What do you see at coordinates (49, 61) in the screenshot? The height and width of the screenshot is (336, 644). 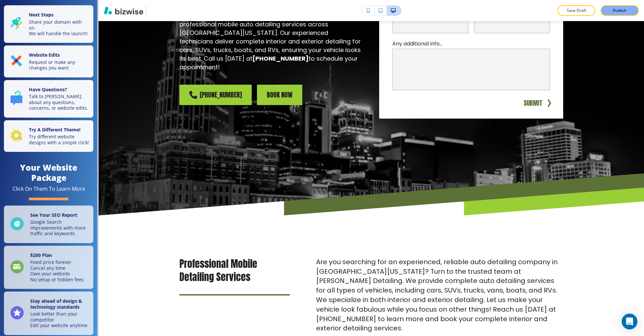 I see `button: Website EditsRequest or make any changes you want` at bounding box center [49, 61].